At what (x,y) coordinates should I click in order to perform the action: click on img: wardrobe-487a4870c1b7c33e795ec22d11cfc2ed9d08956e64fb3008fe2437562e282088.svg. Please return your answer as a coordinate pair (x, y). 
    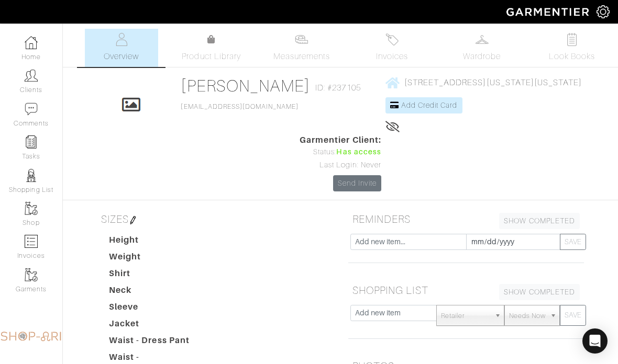
    Looking at the image, I should click on (482, 39).